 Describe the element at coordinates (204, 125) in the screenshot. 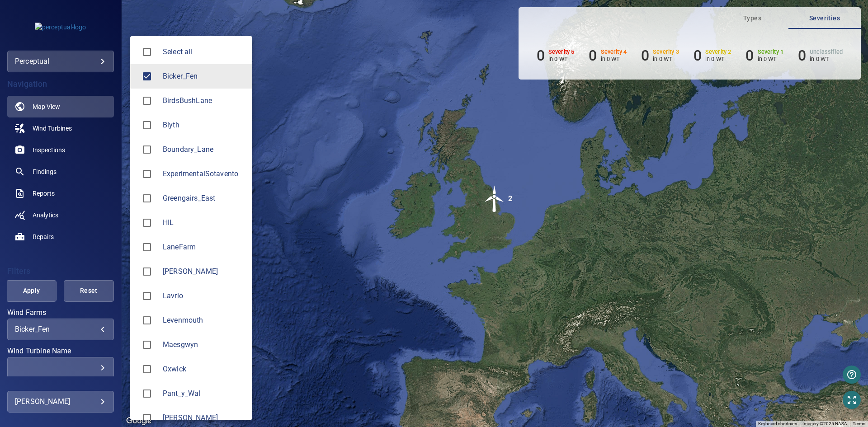

I see `div: Wind Farms Blyth` at that location.